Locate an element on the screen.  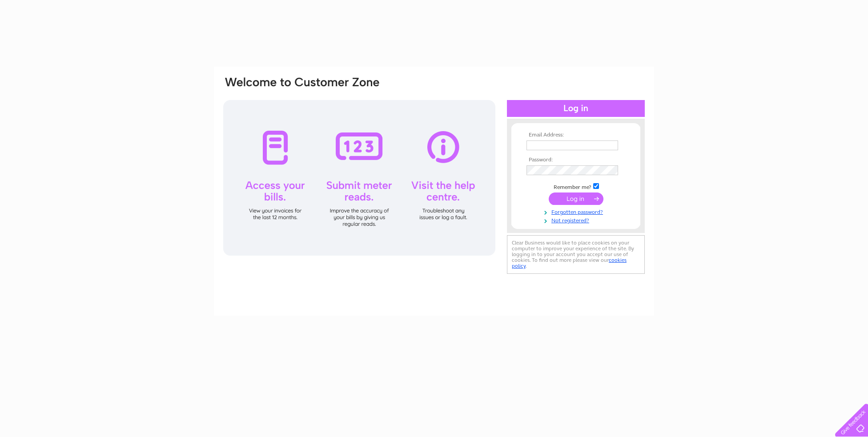
a: Forgotten password? is located at coordinates (577, 211).